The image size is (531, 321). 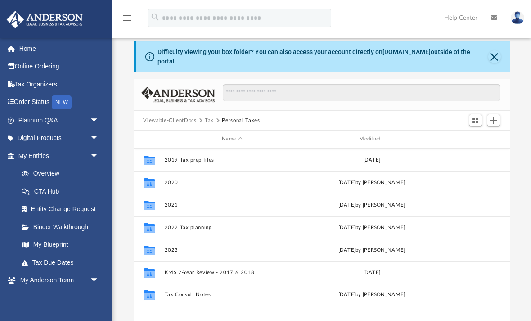 What do you see at coordinates (63, 227) in the screenshot?
I see `a: Binder Walkthrough` at bounding box center [63, 227].